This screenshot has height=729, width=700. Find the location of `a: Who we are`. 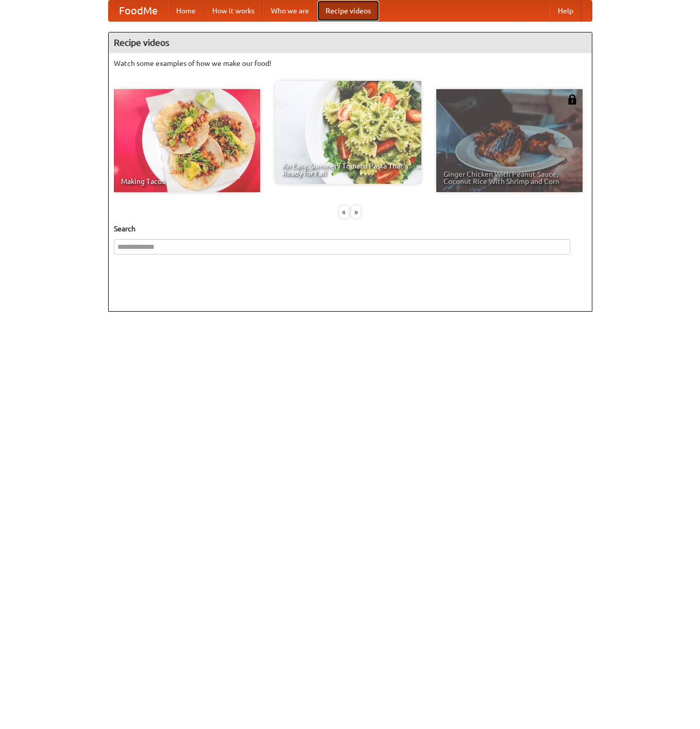

a: Who we are is located at coordinates (290, 11).